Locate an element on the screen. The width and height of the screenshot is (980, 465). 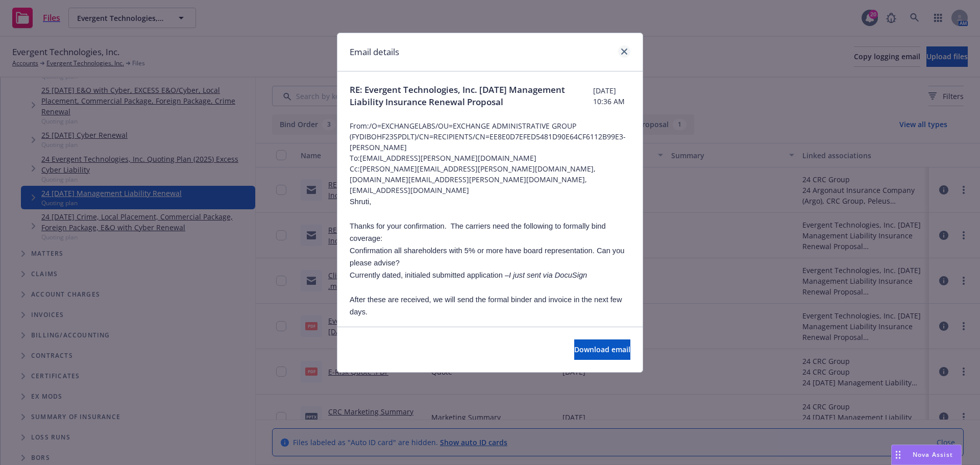
span: From: /O=EXCHANGELABS/OU=EXCHANGE ADMINISTRATIVE GROUP (FYDIBOHF23SPDLT)/CN=RECIPIENTS/CN=EE8E0D7... is located at coordinates (490, 136).